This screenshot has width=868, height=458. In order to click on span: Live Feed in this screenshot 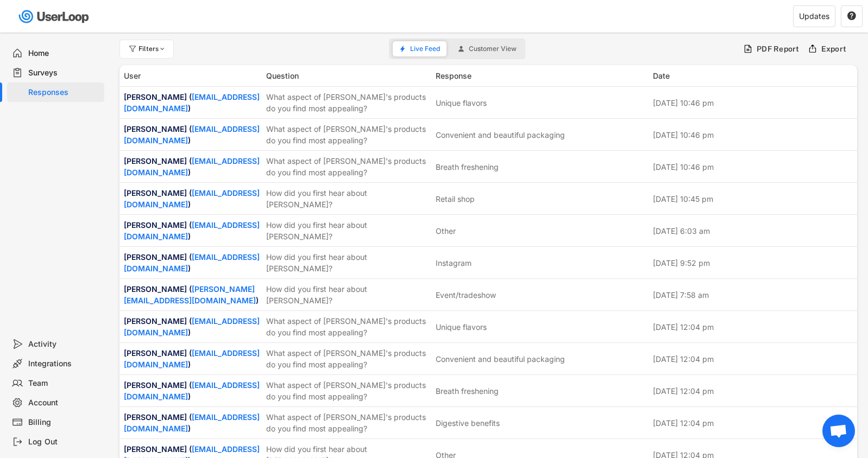, I will do `click(425, 49)`.